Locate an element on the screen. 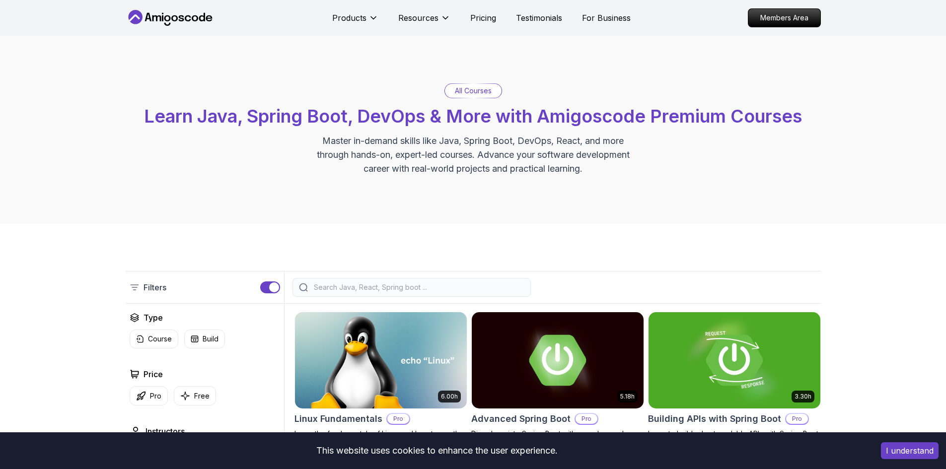 The height and width of the screenshot is (469, 946). p: 6.00h is located at coordinates (450, 397).